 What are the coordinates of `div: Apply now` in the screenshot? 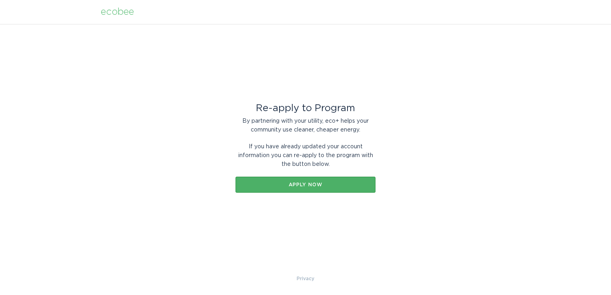 It's located at (305, 185).